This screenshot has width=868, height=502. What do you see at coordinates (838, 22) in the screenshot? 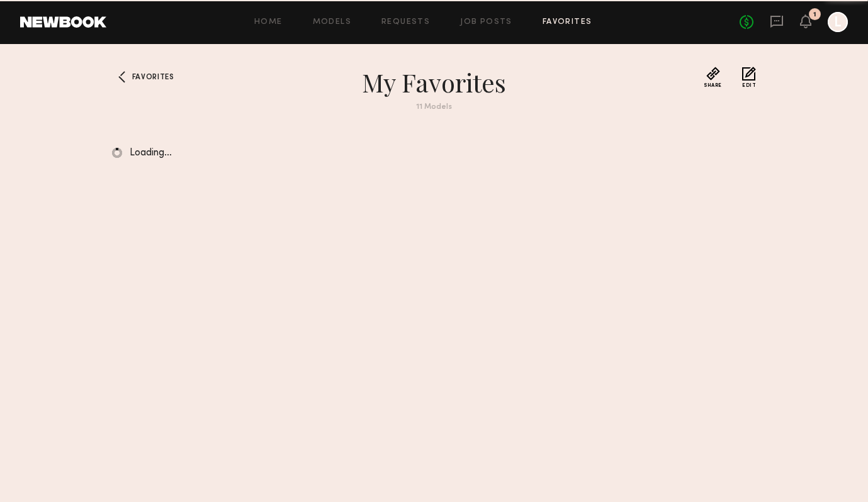
I see `a: L` at bounding box center [838, 22].